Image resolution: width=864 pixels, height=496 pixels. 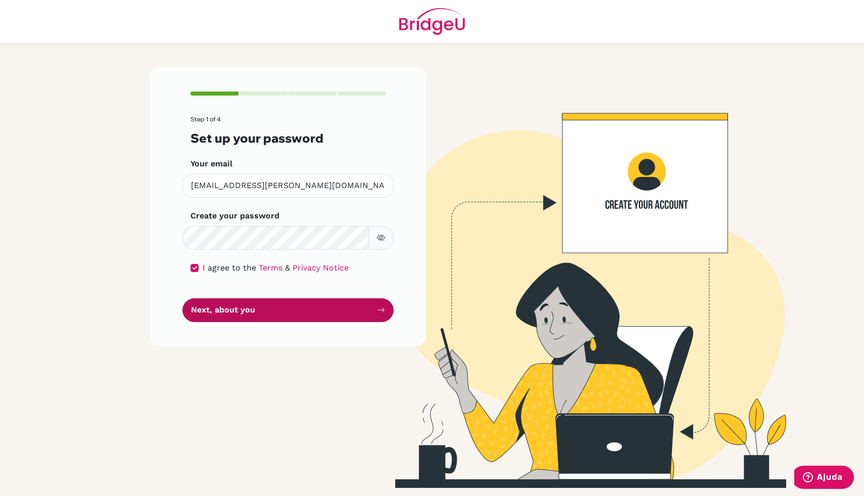 I want to click on span: Ajuda, so click(x=35, y=12).